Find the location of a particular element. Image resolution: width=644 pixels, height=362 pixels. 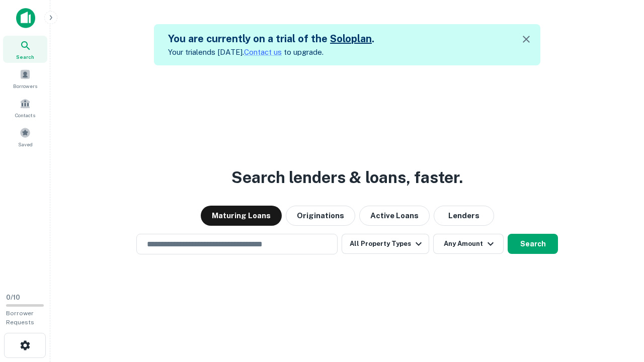

button: Active Loans is located at coordinates (394, 216).